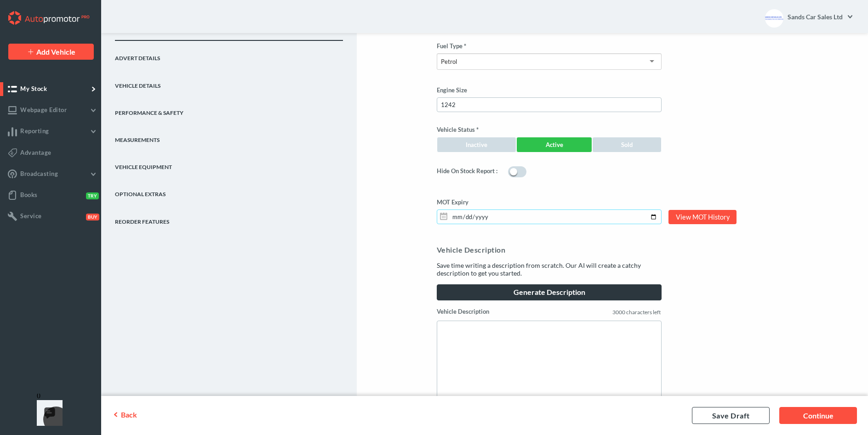 The height and width of the screenshot is (435, 868). Describe the element at coordinates (229, 109) in the screenshot. I see `a: Performance & Safety` at that location.